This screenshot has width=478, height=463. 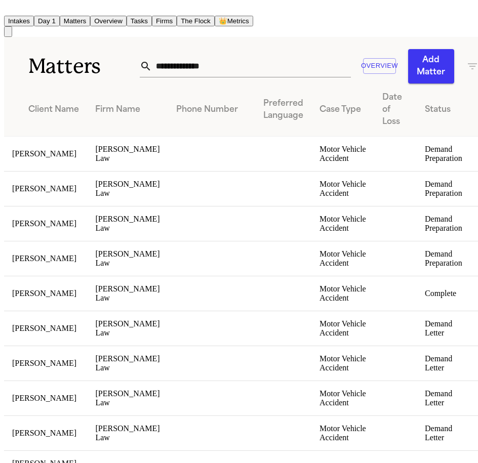 What do you see at coordinates (164, 20) in the screenshot?
I see `a: Firms` at bounding box center [164, 20].